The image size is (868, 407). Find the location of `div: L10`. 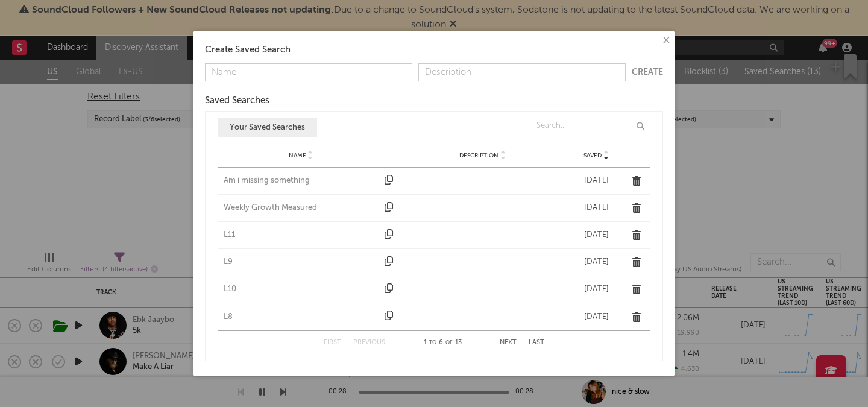

div: L10 is located at coordinates (301, 289).